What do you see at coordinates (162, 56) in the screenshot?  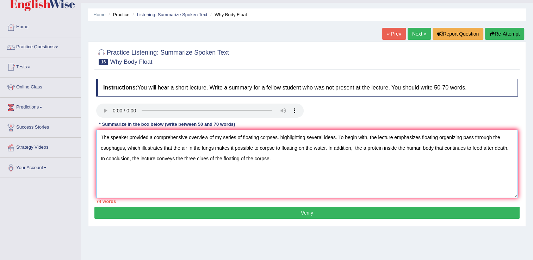 I see `h2: Practice Listening: Summarize Spoken Text` at bounding box center [162, 56].